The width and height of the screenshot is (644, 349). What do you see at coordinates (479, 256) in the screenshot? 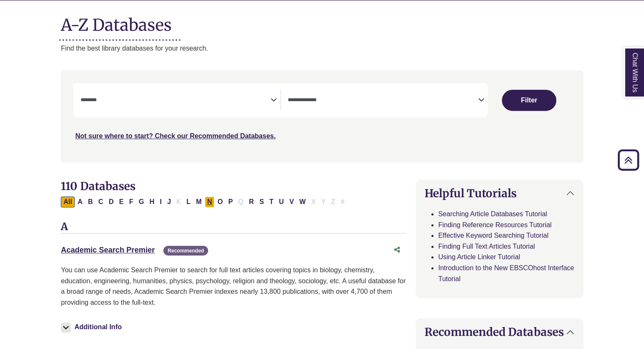
I see `a: Using Article Linker Tutorial` at bounding box center [479, 256].